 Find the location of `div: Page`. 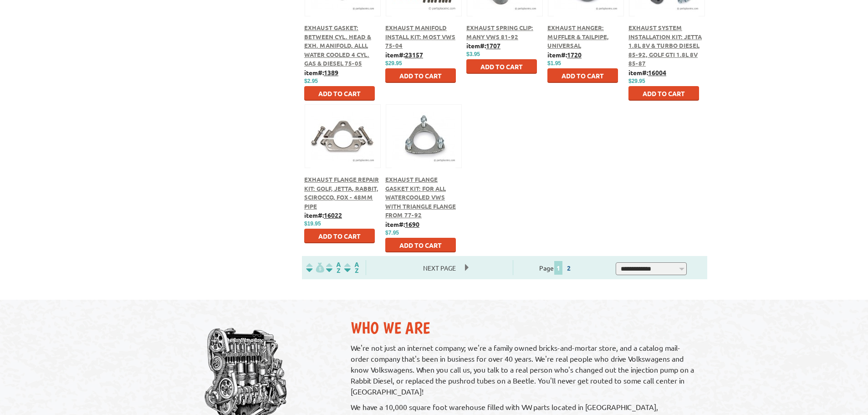

div: Page is located at coordinates (557, 267).